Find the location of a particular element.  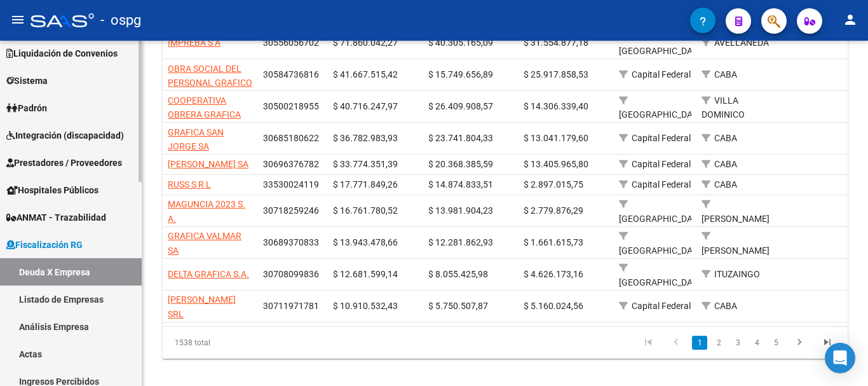

span: $ 14.306.339,40 is located at coordinates (557, 106).